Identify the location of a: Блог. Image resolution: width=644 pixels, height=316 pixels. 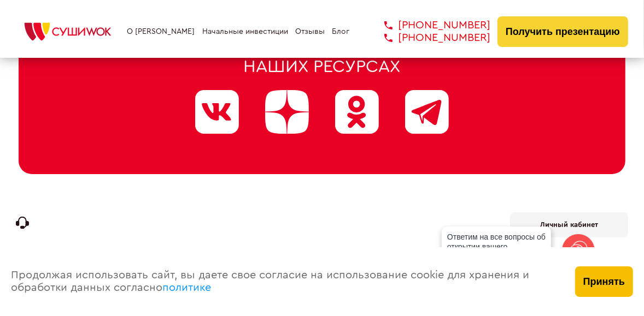
(340, 32).